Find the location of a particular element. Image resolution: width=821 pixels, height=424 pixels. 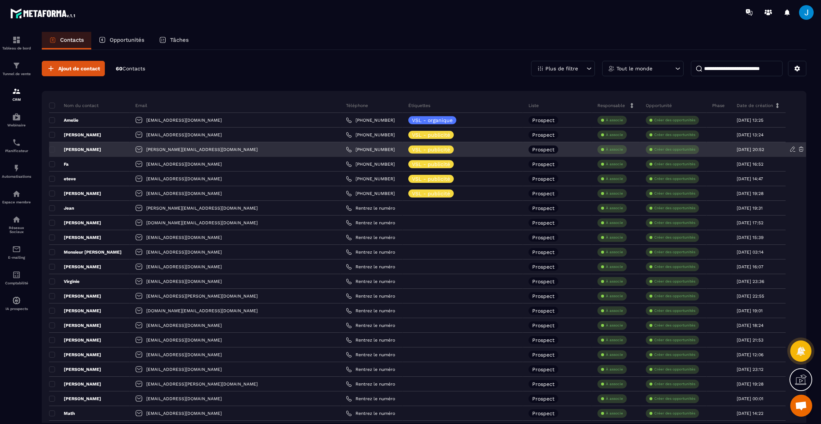

p: Tout le monde is located at coordinates (634, 69).